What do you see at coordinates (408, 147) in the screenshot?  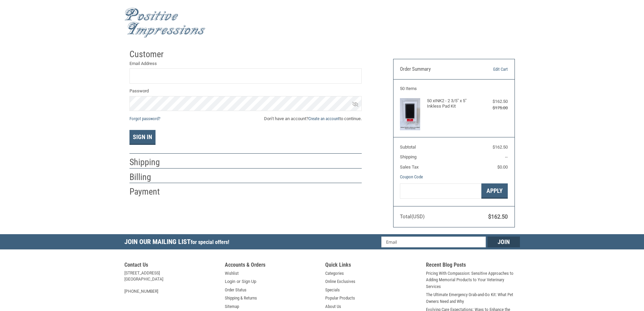 I see `span: Subtotal` at bounding box center [408, 147].